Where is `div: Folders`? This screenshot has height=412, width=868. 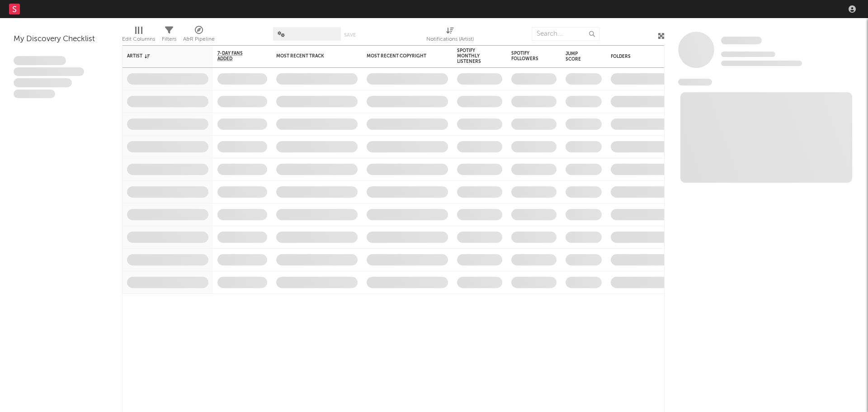
div: Folders is located at coordinates (645, 57).